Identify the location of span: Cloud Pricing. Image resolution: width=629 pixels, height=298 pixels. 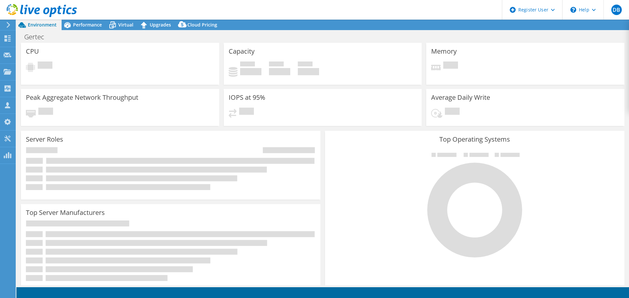
(202, 25).